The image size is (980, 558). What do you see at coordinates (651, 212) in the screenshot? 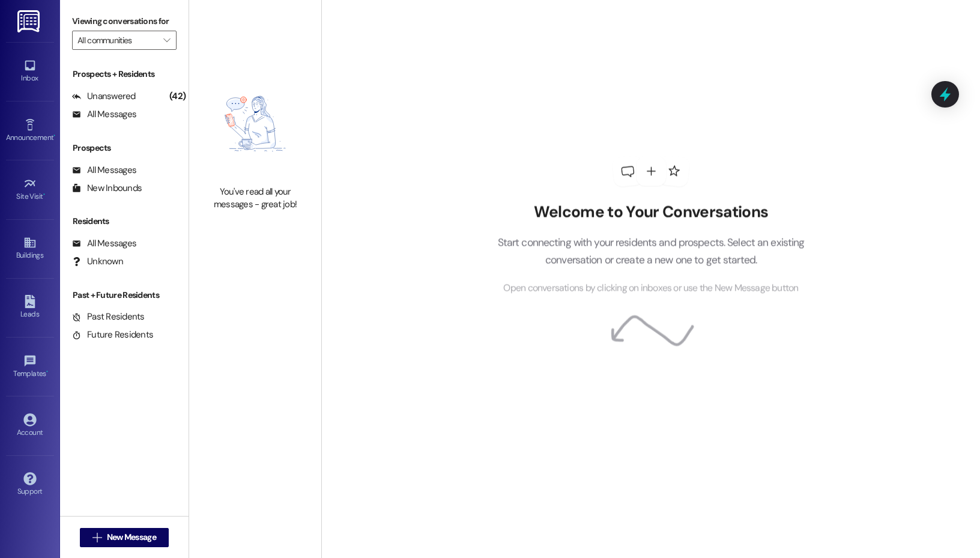
I see `h2: Welcome to Your Conversations` at bounding box center [651, 212].